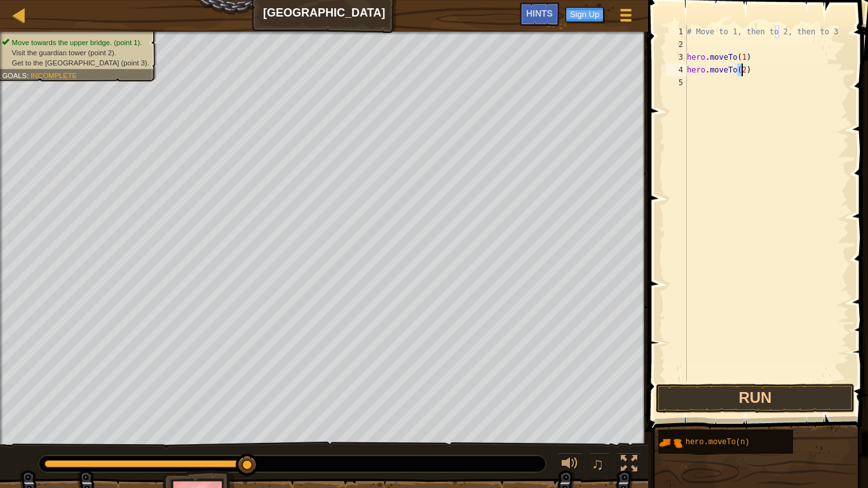 Image resolution: width=868 pixels, height=488 pixels. Describe the element at coordinates (14, 75) in the screenshot. I see `span: Goals` at that location.